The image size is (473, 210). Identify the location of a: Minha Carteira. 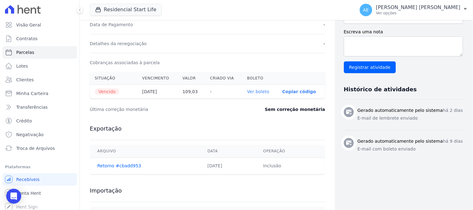
(40, 94).